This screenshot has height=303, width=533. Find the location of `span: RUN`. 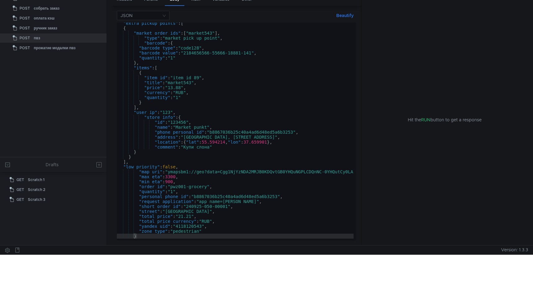

span: RUN is located at coordinates (426, 120).